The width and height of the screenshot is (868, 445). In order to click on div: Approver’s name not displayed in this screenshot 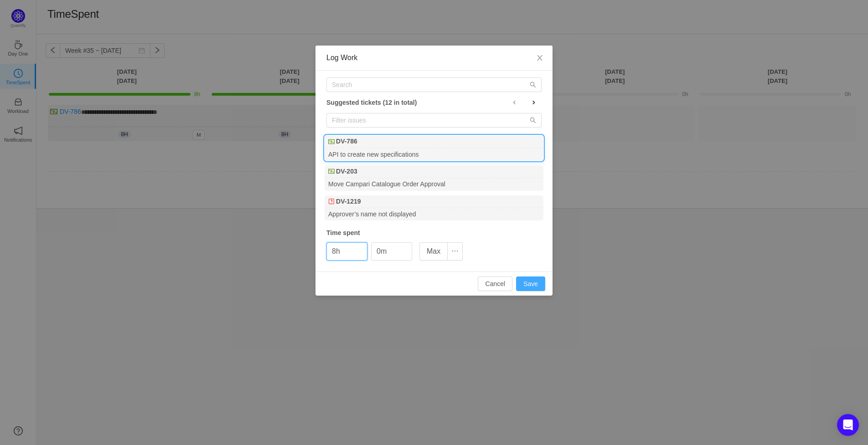, I will do `click(434, 214)`.